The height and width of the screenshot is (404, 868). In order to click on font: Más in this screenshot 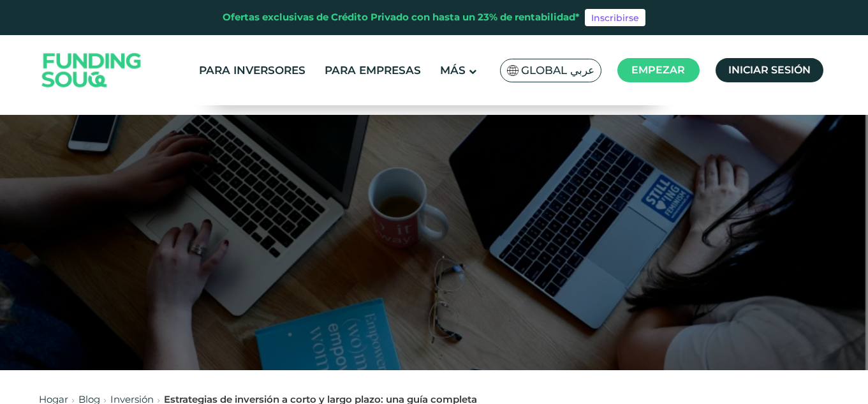, I will do `click(452, 70)`.